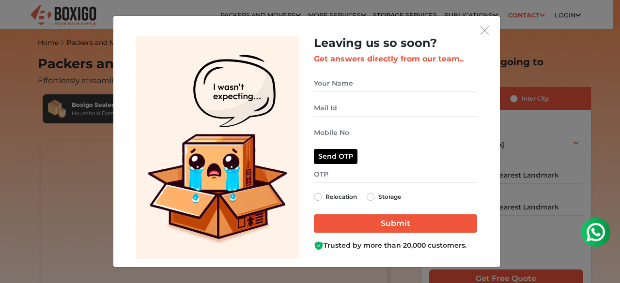 The height and width of the screenshot is (283, 620). I want to click on button: Send OTP, so click(336, 156).